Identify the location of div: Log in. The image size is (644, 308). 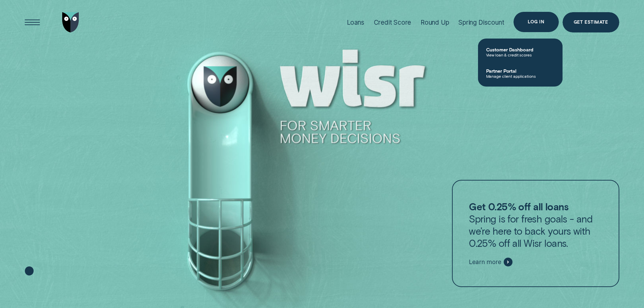
(536, 22).